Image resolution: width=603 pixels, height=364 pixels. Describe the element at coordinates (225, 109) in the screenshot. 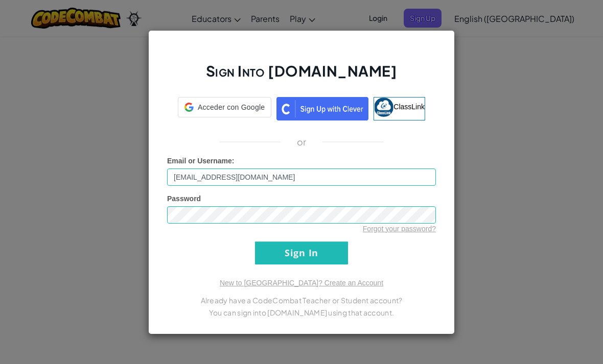

I see `a: Acceder con Google` at that location.